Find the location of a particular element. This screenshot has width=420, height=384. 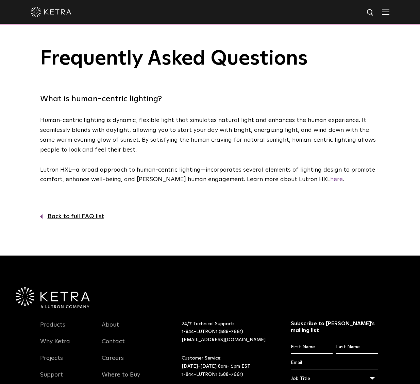

a: Back to full FAQ list is located at coordinates (210, 217).